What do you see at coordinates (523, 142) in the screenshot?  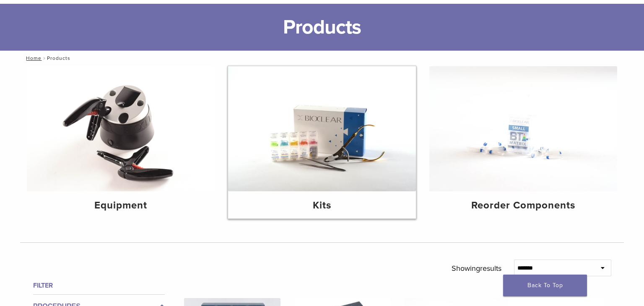 I see `a: Reorder Components` at bounding box center [523, 142].